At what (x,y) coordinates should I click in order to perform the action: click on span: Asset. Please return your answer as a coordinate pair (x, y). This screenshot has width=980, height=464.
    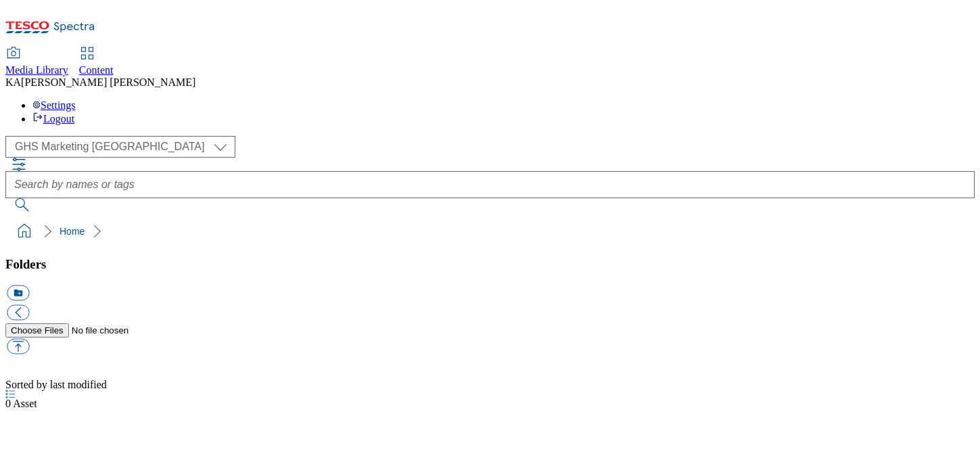
    Looking at the image, I should click on (21, 403).